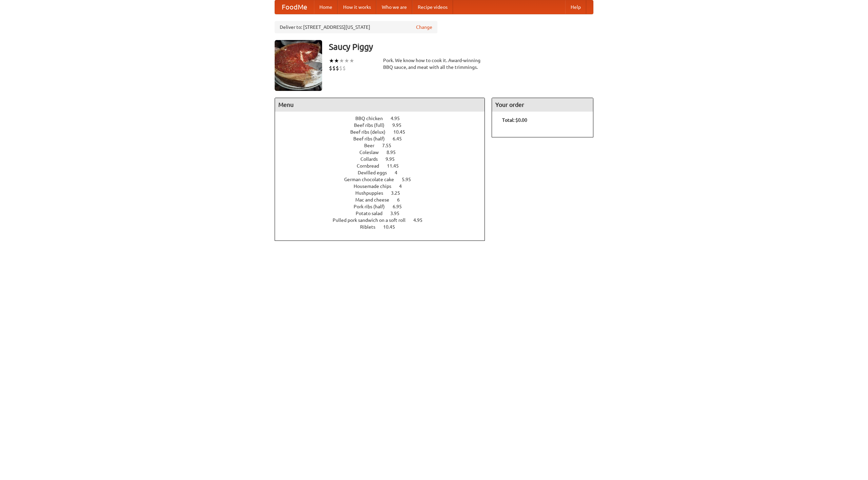  What do you see at coordinates (384, 200) in the screenshot?
I see `a: Mac and cheese 6` at bounding box center [384, 200].